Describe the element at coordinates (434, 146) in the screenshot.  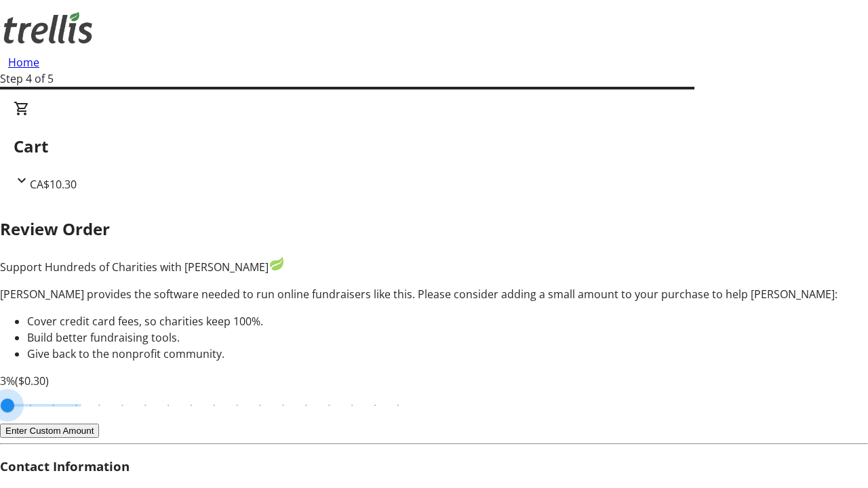
I see `div: CartCA$10.30` at that location.